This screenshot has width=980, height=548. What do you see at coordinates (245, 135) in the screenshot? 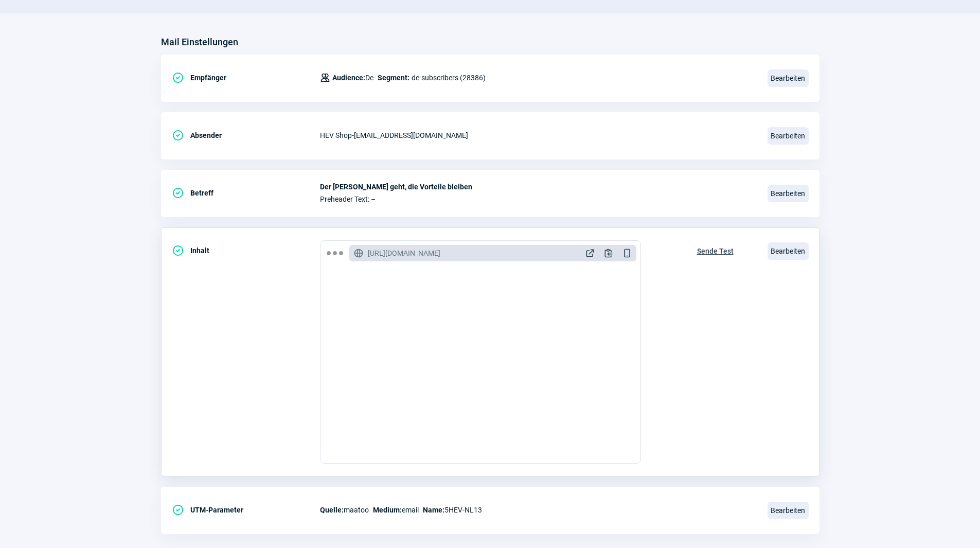
I see `div: Absender` at bounding box center [245, 135].